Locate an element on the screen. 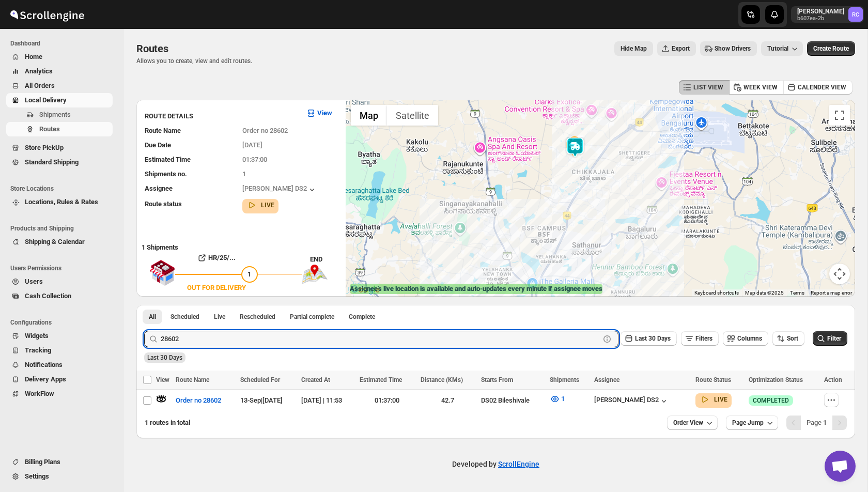 Image resolution: width=868 pixels, height=492 pixels. span: Page Jump is located at coordinates (748, 423).